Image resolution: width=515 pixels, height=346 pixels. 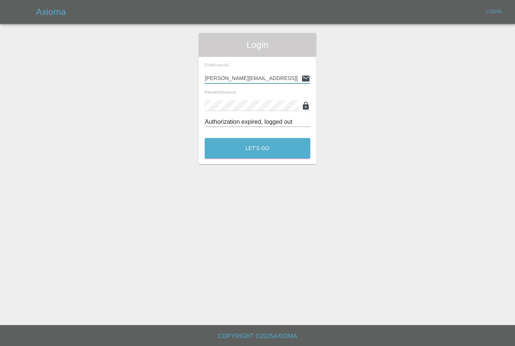 I want to click on h6: Copyright © 2025 Axioma, so click(x=257, y=336).